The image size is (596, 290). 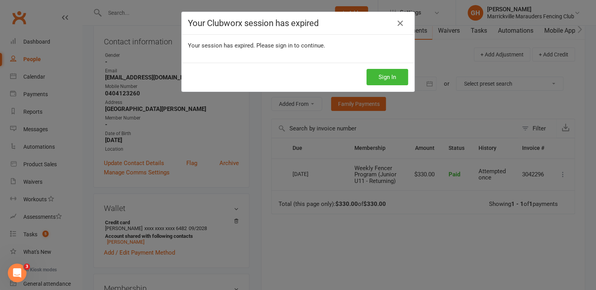 What do you see at coordinates (387, 77) in the screenshot?
I see `button: Sign In` at bounding box center [387, 77].